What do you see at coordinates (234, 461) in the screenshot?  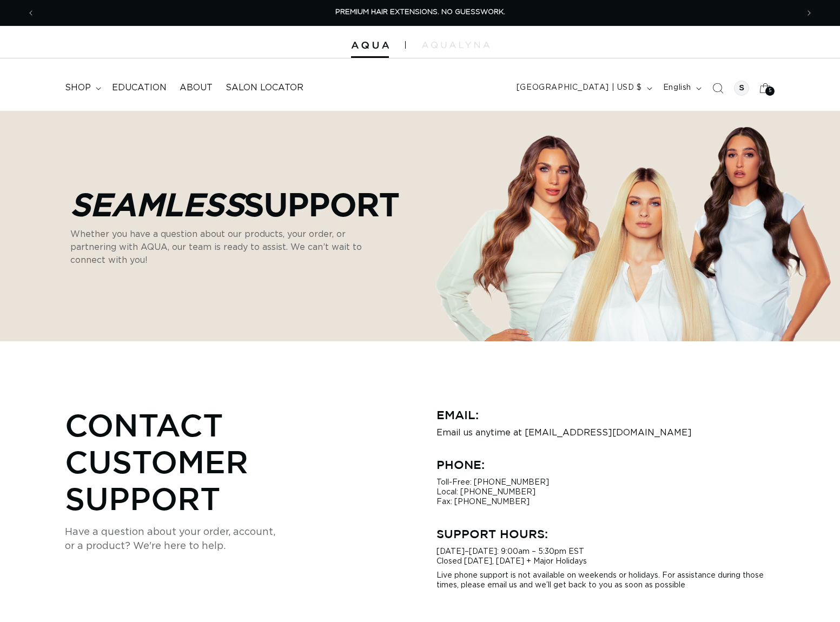 I see `h2: Contact Customer Support` at bounding box center [234, 461].